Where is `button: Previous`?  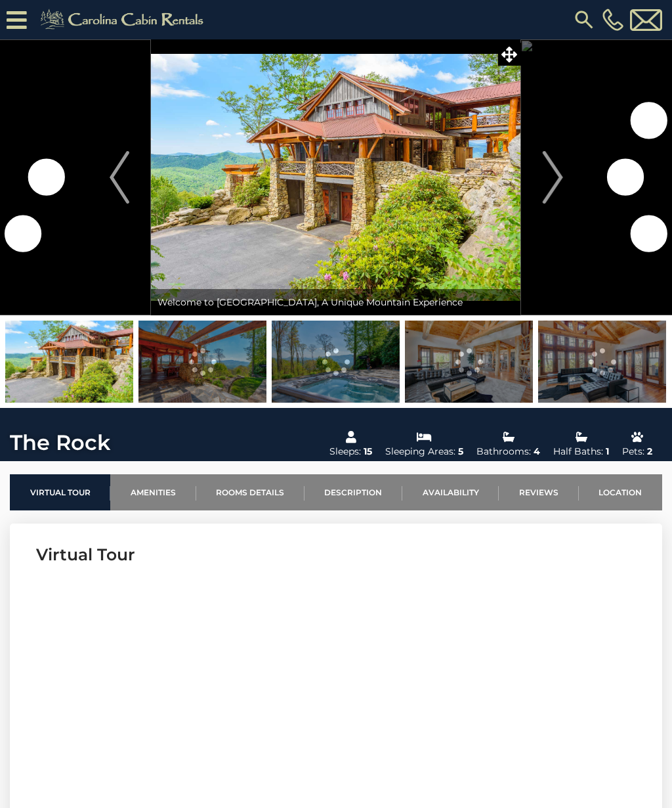 button: Previous is located at coordinates (119, 178).